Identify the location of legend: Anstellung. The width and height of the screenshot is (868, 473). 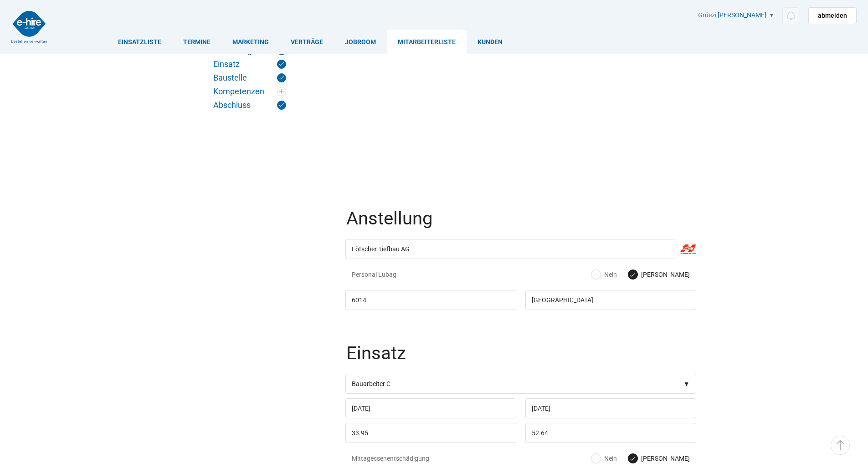
(522, 224).